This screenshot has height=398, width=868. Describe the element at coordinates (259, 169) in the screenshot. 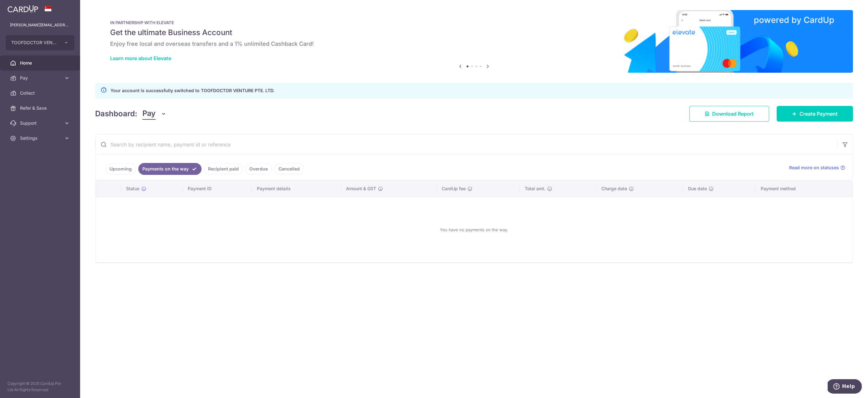

I see `a: Overdue` at that location.